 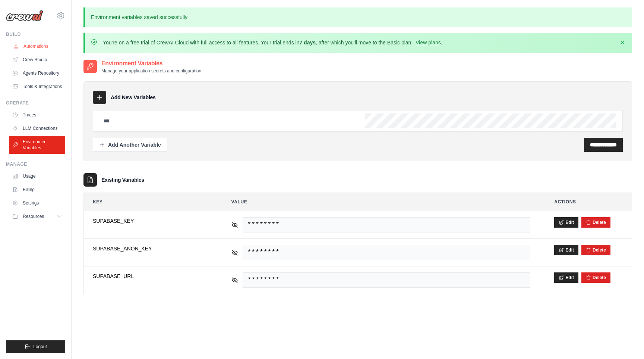 What do you see at coordinates (130, 145) in the screenshot?
I see `div: Add Another Variable` at bounding box center [130, 145].